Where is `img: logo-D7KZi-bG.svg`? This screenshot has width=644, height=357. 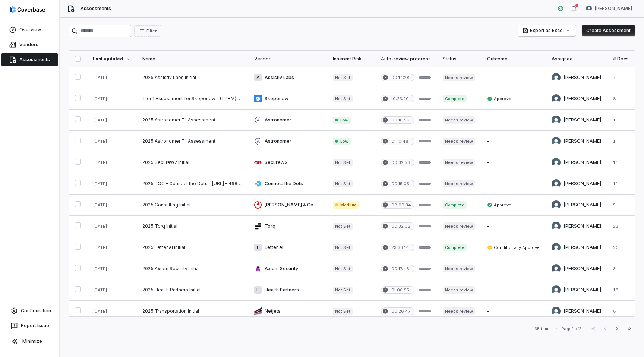 img: logo-D7KZi-bG.svg is located at coordinates (27, 10).